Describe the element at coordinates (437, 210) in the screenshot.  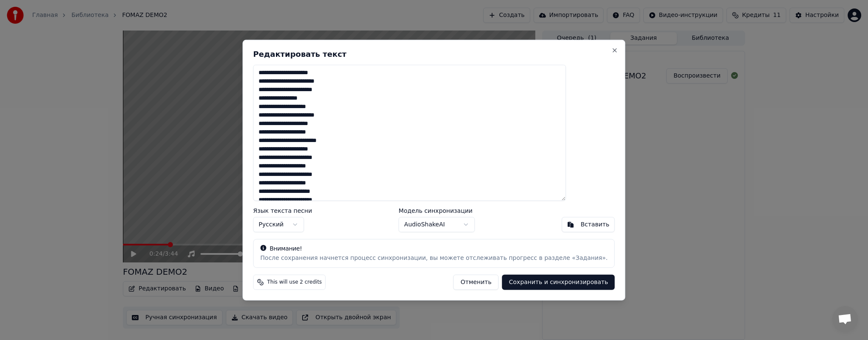
I see `label: Модель синхронизации` at that location.